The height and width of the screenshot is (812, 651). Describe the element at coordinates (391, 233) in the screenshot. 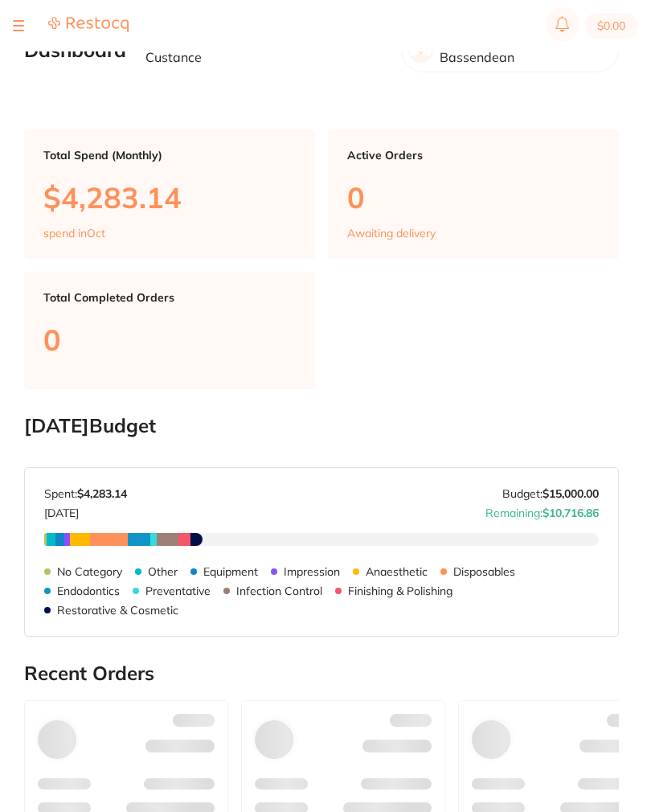

I see `p: Awaiting delivery` at that location.